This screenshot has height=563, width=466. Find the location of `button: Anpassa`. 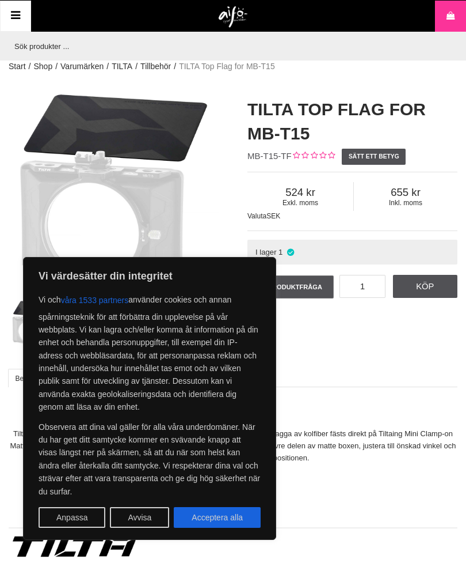

button: Anpassa is located at coordinates (72, 517).